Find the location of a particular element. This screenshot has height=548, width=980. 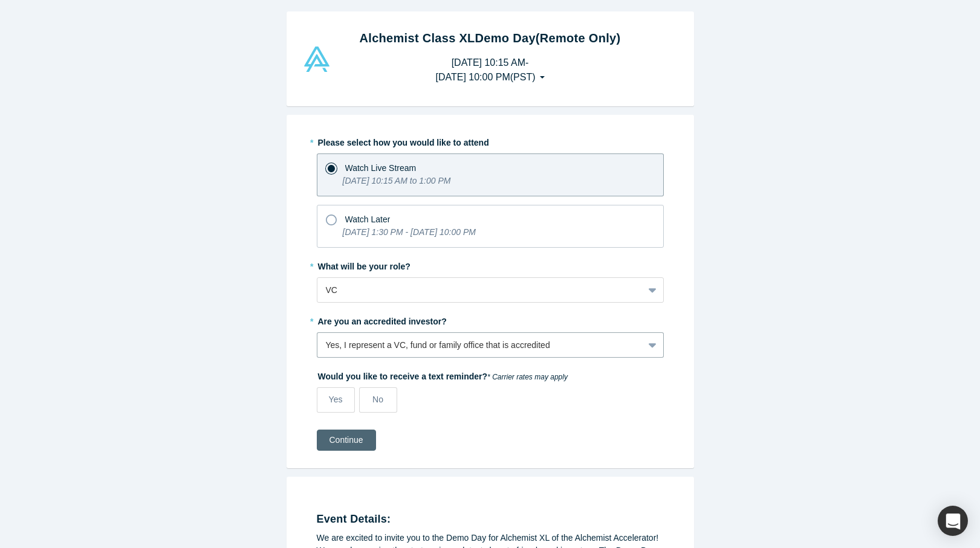

span: Yes is located at coordinates (336, 399).